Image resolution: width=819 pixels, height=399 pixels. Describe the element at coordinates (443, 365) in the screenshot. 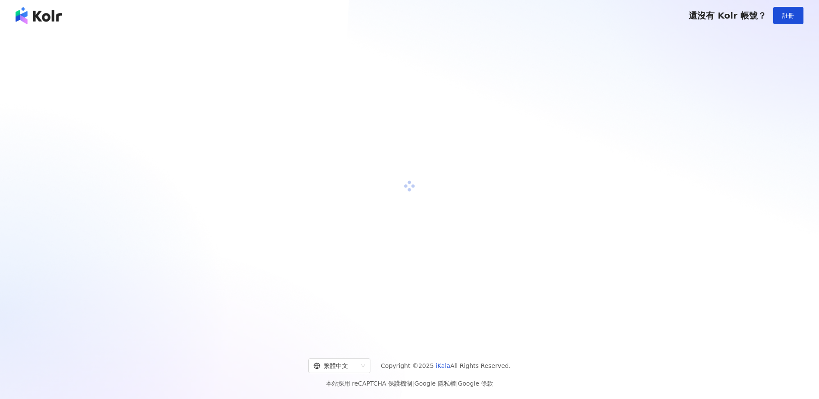

I see `a: iKala` at that location.